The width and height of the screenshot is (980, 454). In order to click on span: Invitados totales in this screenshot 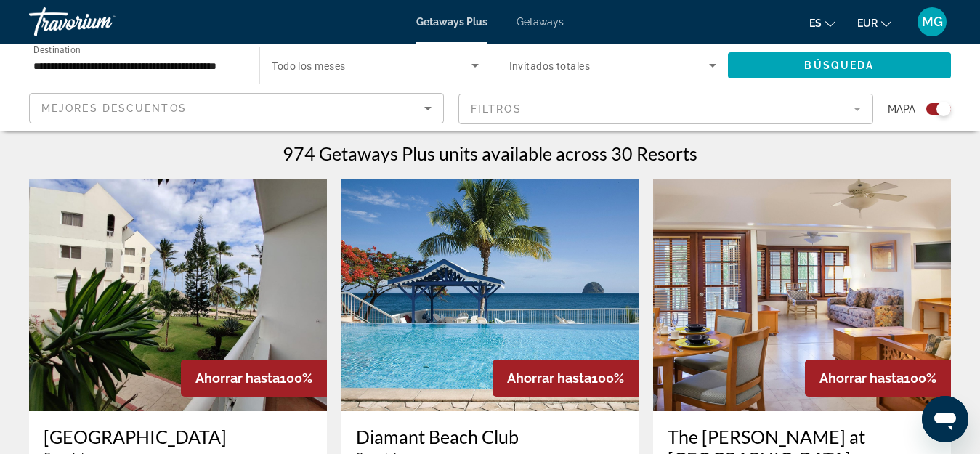, I will do `click(549, 66)`.